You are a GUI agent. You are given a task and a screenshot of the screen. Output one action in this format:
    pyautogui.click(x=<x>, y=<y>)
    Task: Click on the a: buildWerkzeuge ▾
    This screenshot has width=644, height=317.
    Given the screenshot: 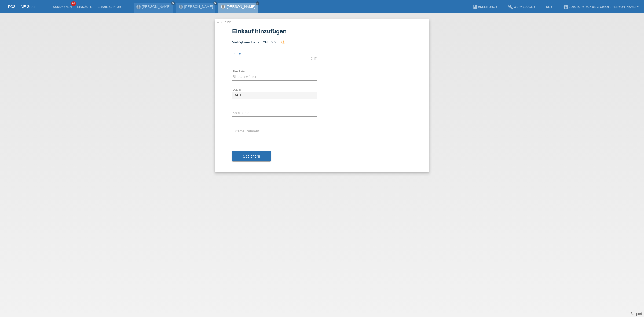 What is the action you would take?
    pyautogui.click(x=521, y=7)
    